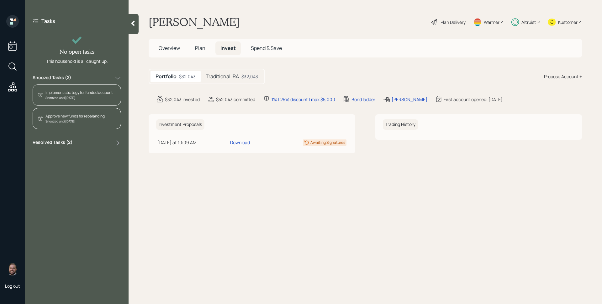 The image size is (602, 304). Describe the element at coordinates (328, 142) in the screenshot. I see `div: Awaiting Signatures` at that location.